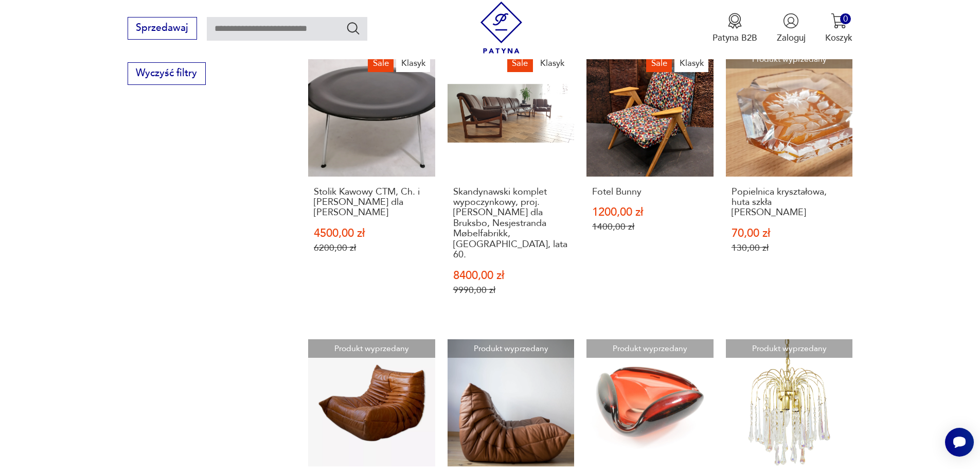 The height and width of the screenshot is (469, 980). Describe the element at coordinates (838, 38) in the screenshot. I see `p: Koszyk` at that location.